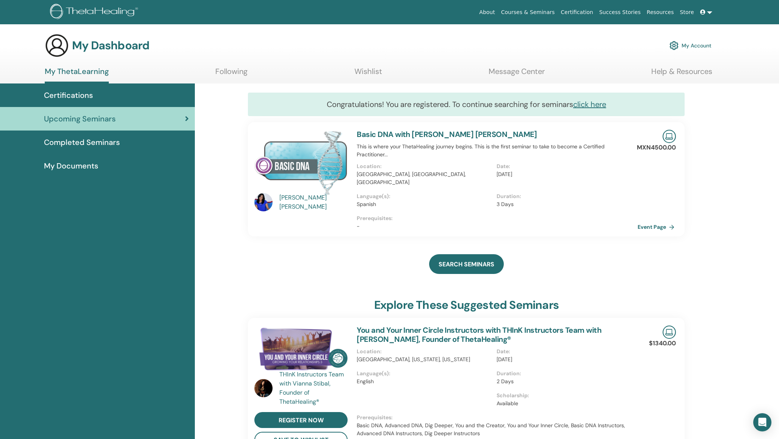  Describe the element at coordinates (77, 75) in the screenshot. I see `a: My ThetaLearning` at that location.